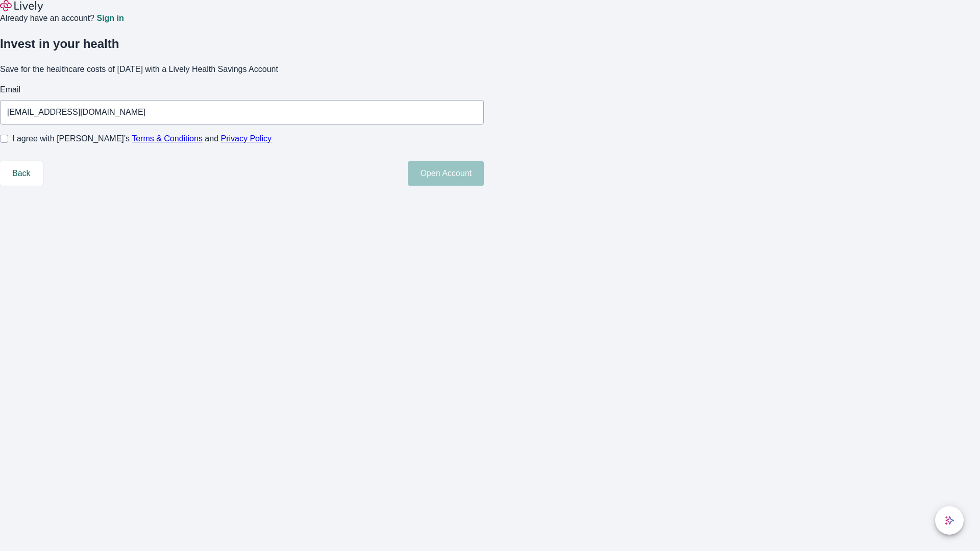  Describe the element at coordinates (950, 521) in the screenshot. I see `svg: Lively AI Assistant` at that location.